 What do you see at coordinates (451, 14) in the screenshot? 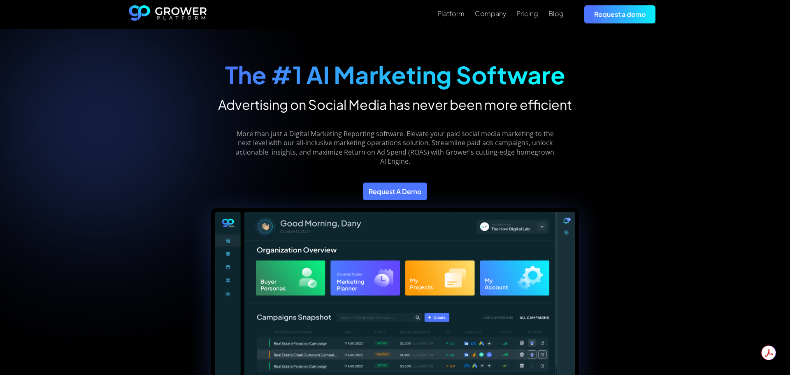
I see `a: Platform` at bounding box center [451, 14].